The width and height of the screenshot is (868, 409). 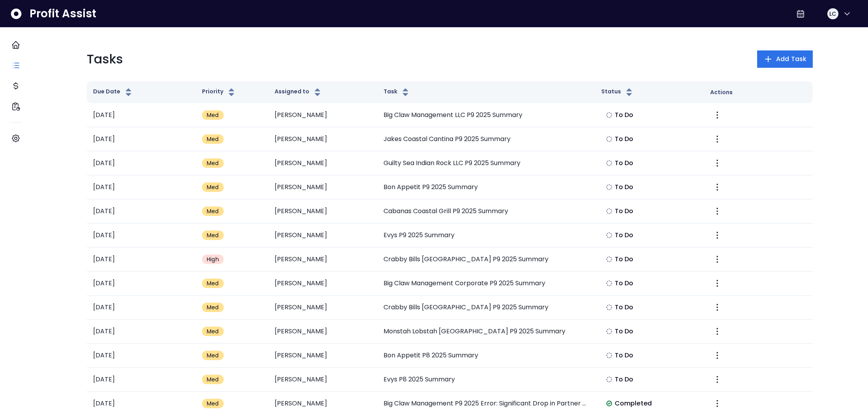 What do you see at coordinates (634, 403) in the screenshot?
I see `span: Completed` at bounding box center [634, 403].